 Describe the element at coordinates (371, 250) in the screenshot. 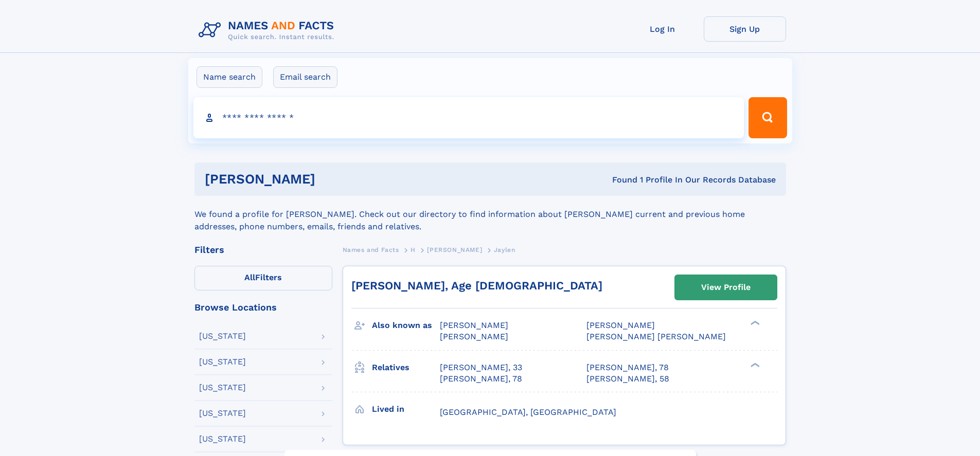

I see `a: Names and Facts` at that location.